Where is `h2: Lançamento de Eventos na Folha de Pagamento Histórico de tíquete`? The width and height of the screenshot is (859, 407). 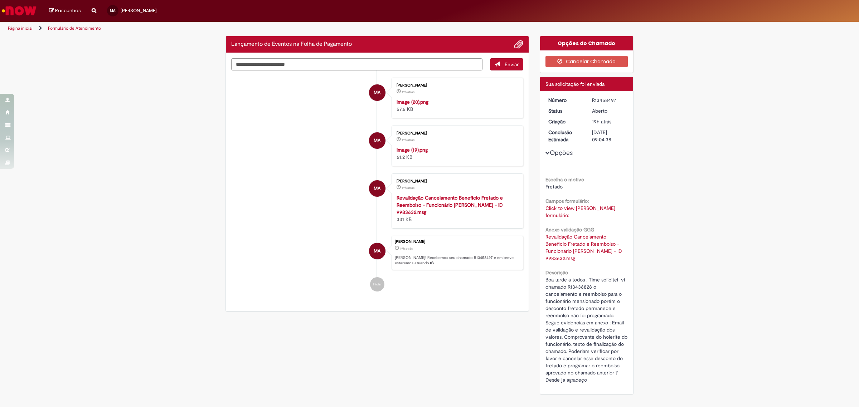
h2: Lançamento de Eventos na Folha de Pagamento Histórico de tíquete is located at coordinates (291, 44).